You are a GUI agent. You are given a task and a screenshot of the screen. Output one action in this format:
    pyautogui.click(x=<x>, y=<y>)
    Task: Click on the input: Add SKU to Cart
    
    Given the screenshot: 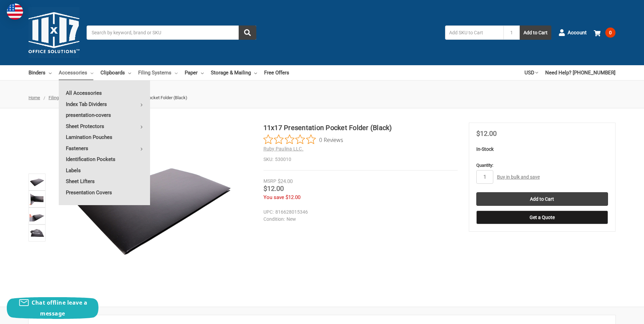 What is the action you would take?
    pyautogui.click(x=474, y=33)
    